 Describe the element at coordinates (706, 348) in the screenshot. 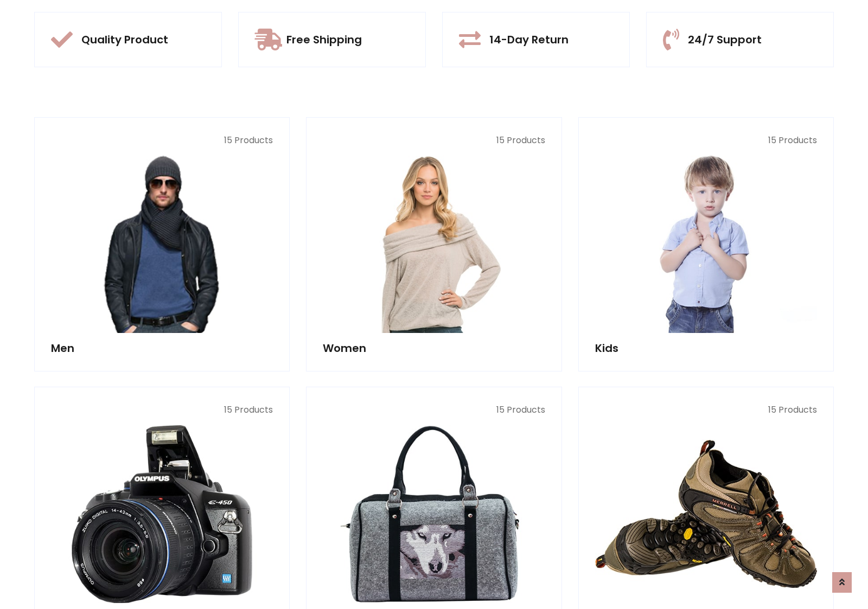

I see `h5: Kids` at that location.